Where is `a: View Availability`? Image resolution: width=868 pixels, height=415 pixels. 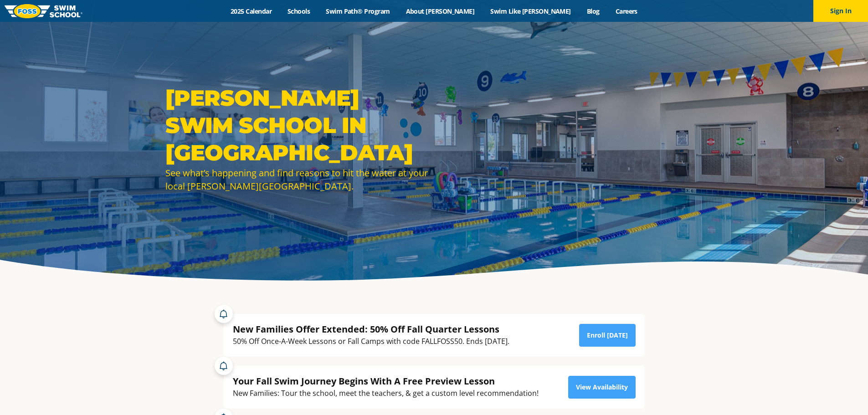
a: View Availability is located at coordinates (602, 387).